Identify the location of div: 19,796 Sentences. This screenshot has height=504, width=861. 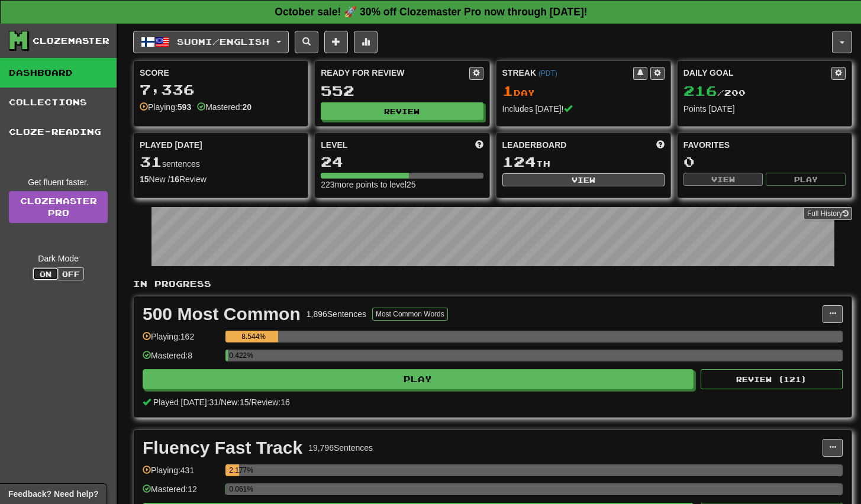
(340, 448).